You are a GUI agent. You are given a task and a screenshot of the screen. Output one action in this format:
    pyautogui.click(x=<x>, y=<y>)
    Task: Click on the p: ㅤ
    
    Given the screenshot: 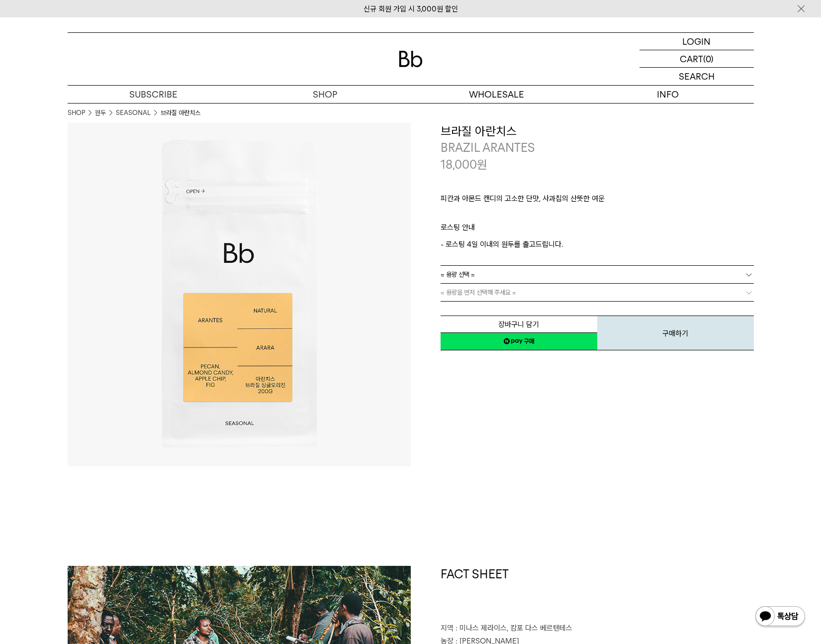 What is the action you would take?
    pyautogui.click(x=597, y=215)
    